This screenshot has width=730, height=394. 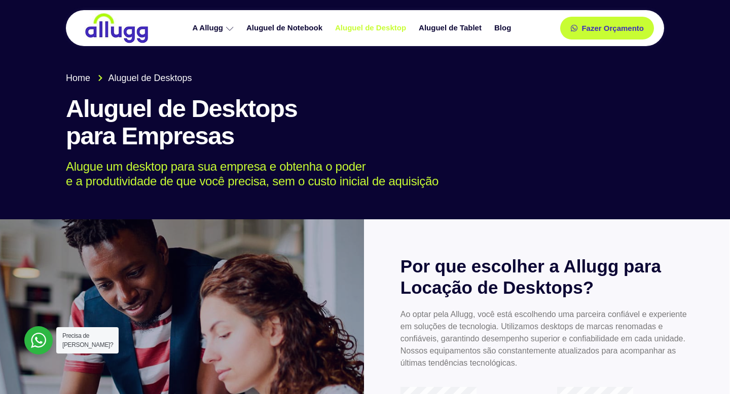 I want to click on p: Ao optar pela Allugg, você está escolhendo uma parceira confiável e experiente em soluções de tec..., so click(x=546, y=339).